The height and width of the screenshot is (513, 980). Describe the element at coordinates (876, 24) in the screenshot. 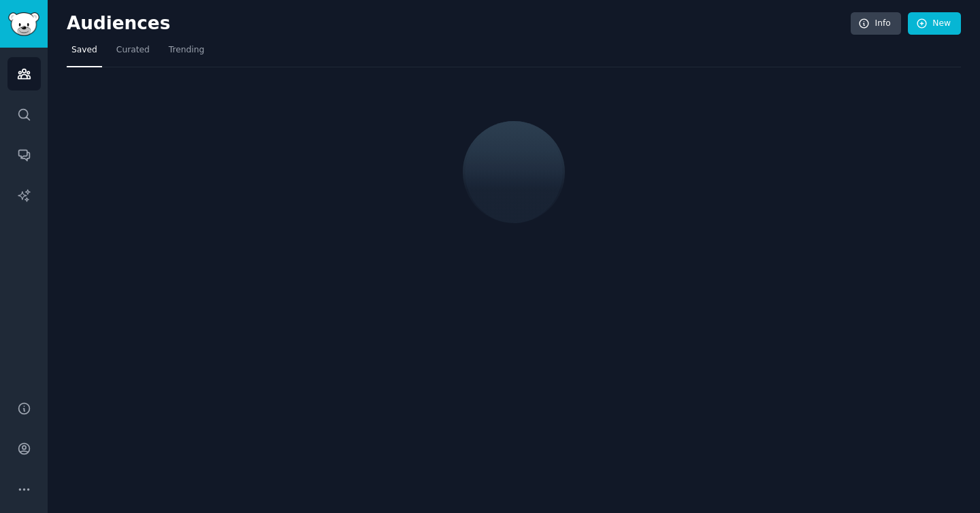

I see `a: Info` at that location.